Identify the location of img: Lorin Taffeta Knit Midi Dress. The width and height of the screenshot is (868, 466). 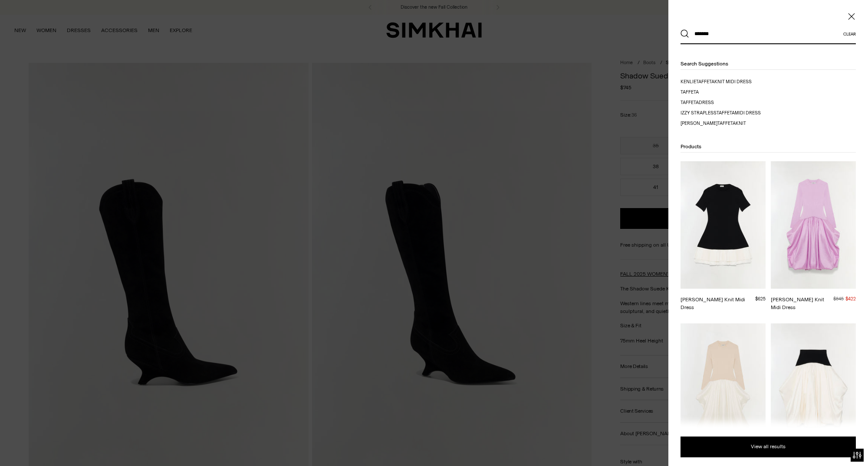
(723, 225).